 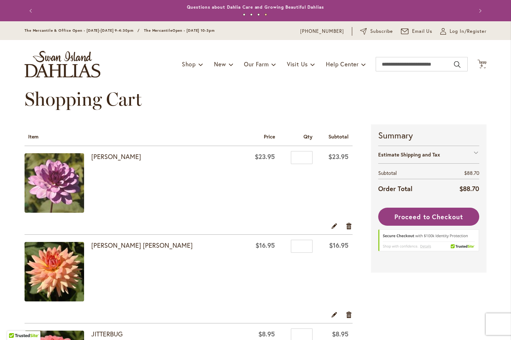 What do you see at coordinates (251, 14) in the screenshot?
I see `button: 2 of 4` at bounding box center [251, 14].